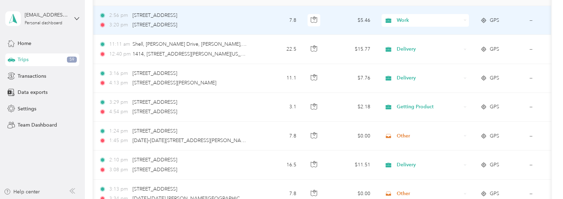 The width and height of the screenshot is (563, 199). I want to click on span: 3:29 pm, so click(119, 102).